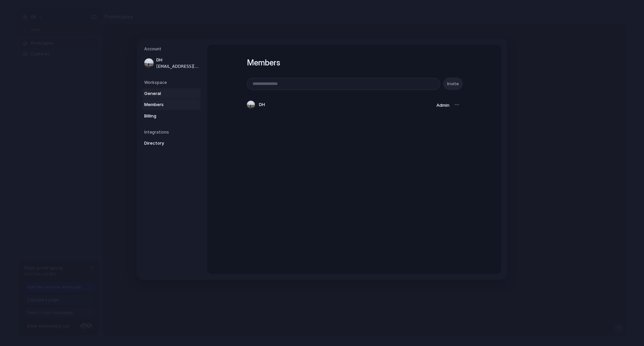  Describe the element at coordinates (166, 94) in the screenshot. I see `span: General` at that location.